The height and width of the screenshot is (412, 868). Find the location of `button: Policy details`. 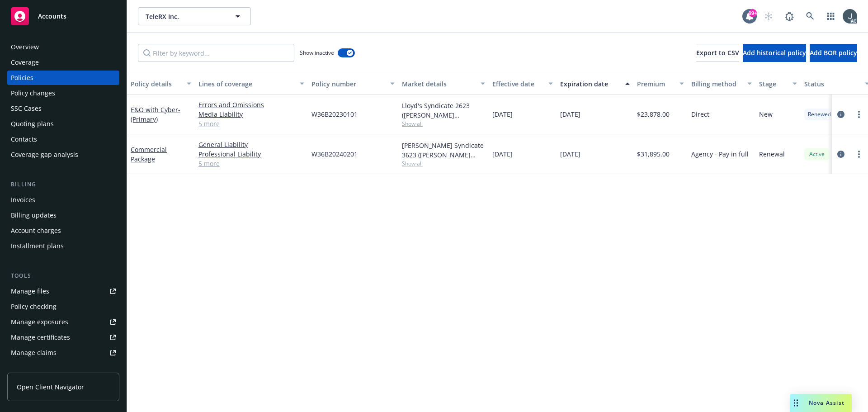

button: Policy details is located at coordinates (161, 84).